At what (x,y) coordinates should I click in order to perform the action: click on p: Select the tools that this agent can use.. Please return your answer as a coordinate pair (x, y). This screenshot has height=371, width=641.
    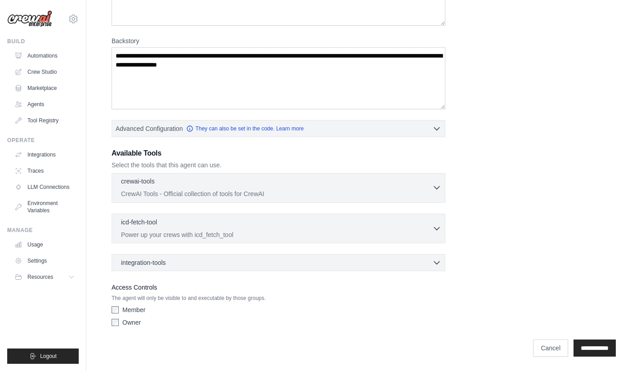
    Looking at the image, I should click on (278, 165).